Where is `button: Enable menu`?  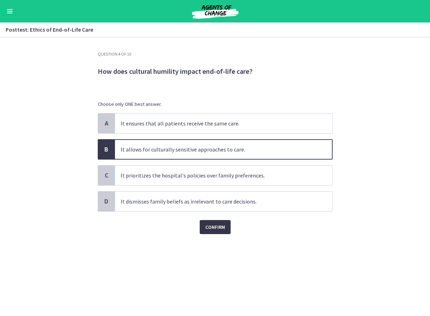
button: Enable menu is located at coordinates (10, 11).